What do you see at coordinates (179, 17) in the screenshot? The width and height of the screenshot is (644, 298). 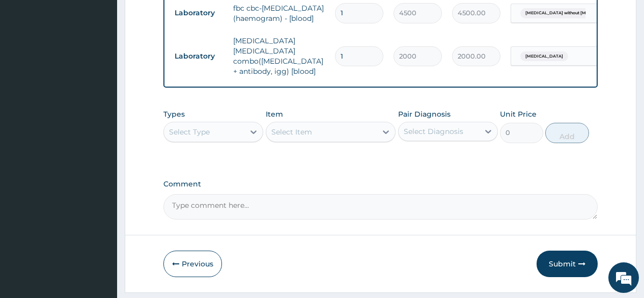 I see `div: Minimize live chat window` at bounding box center [179, 17].